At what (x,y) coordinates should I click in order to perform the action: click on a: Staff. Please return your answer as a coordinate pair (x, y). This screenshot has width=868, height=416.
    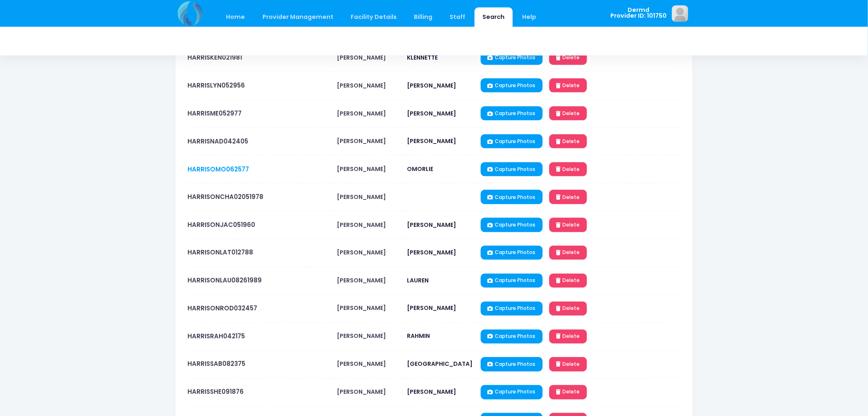
    Looking at the image, I should click on (457, 17).